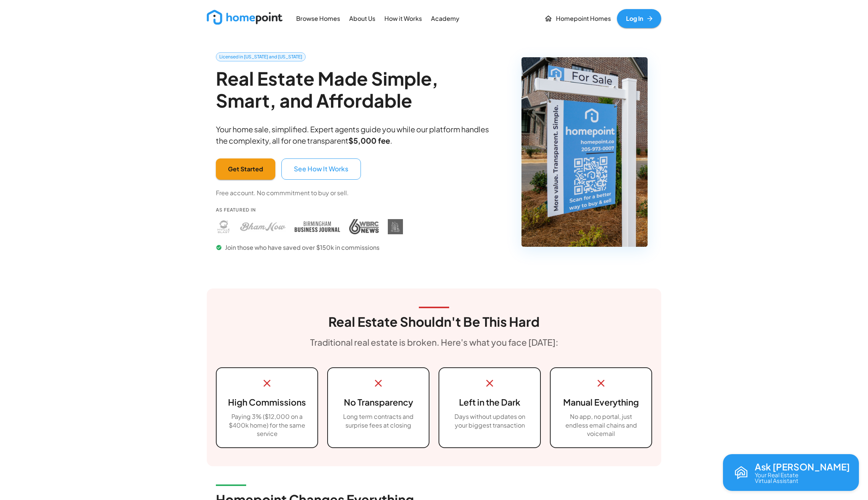 This screenshot has width=868, height=500. Describe the element at coordinates (263, 226) in the screenshot. I see `img: Bham Now press coverage - Homepoint featured in Bham Now` at that location.